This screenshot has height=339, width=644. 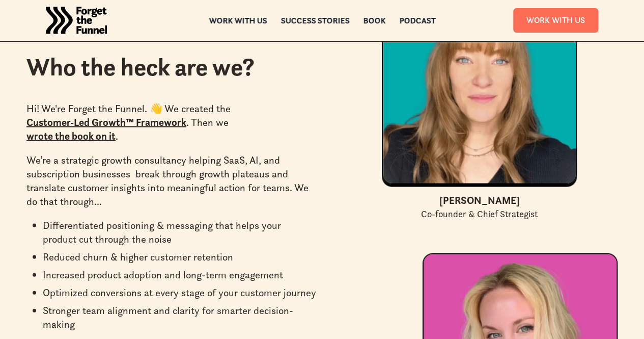 I want to click on a: Work with us, so click(x=238, y=20).